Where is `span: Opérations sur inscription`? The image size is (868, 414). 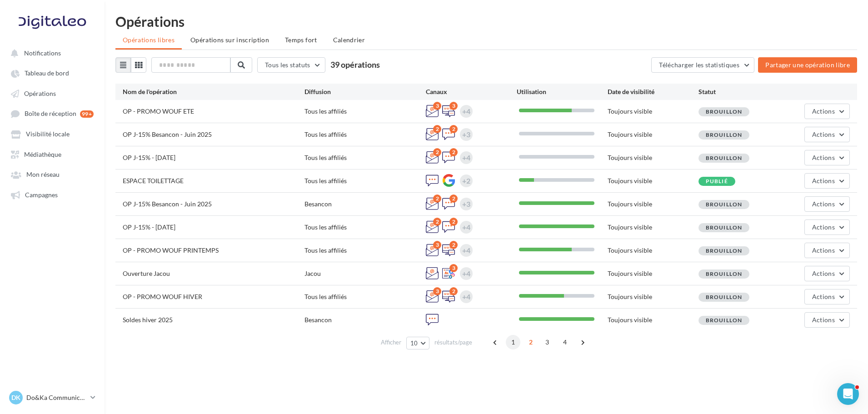
span: Opérations sur inscription is located at coordinates (229, 40).